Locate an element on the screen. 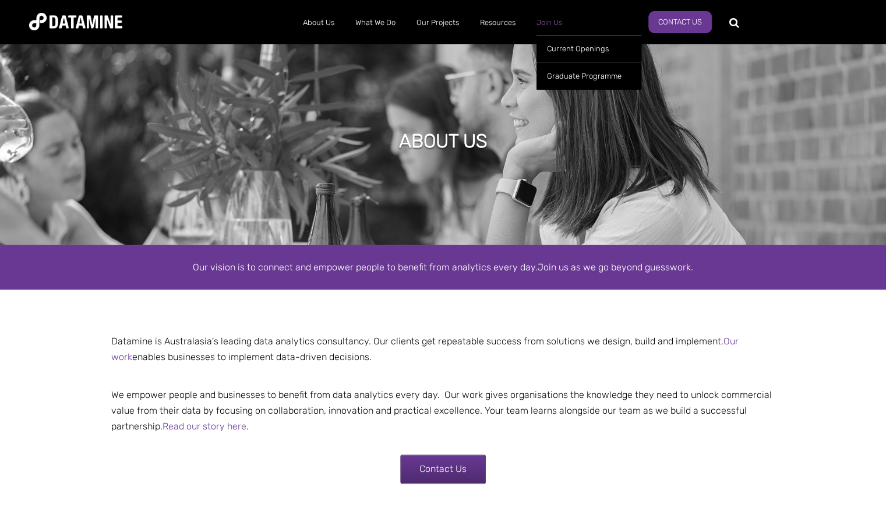 The width and height of the screenshot is (886, 518). a: Join Us is located at coordinates (549, 23).